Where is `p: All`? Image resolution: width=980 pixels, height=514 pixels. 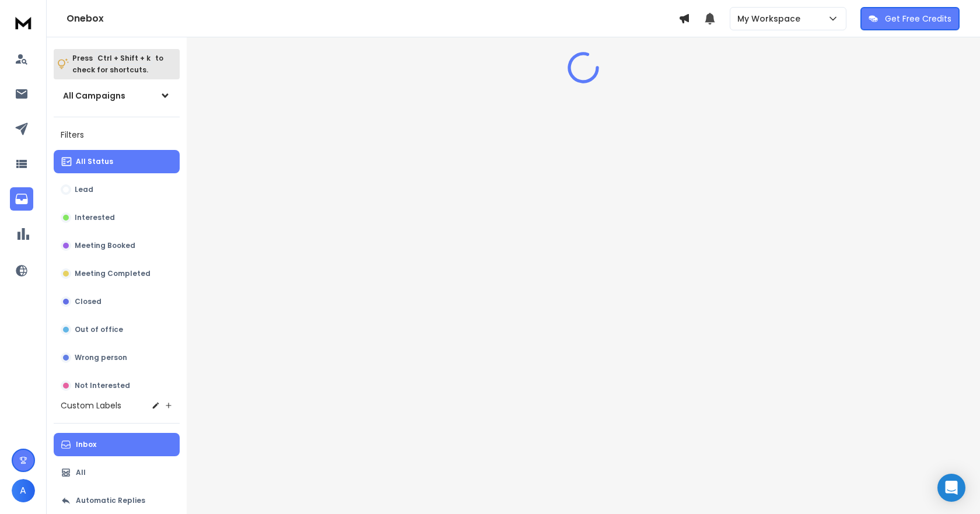
p: All is located at coordinates (80, 472).